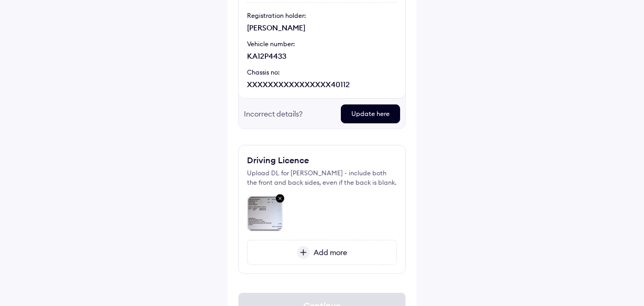  Describe the element at coordinates (322, 44) in the screenshot. I see `div: Vehicle number:` at that location.